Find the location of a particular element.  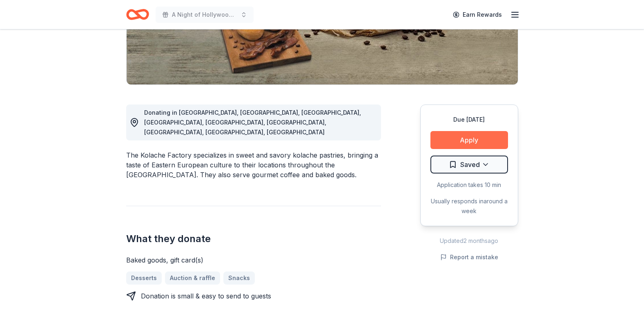

div: Usually responds in around a week is located at coordinates (469, 206).